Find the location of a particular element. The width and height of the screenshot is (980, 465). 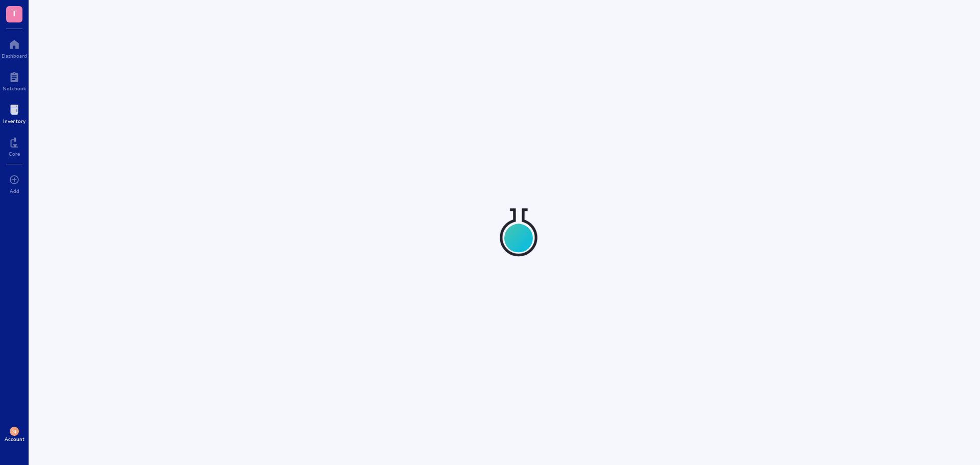

a: Dashboard is located at coordinates (14, 47).